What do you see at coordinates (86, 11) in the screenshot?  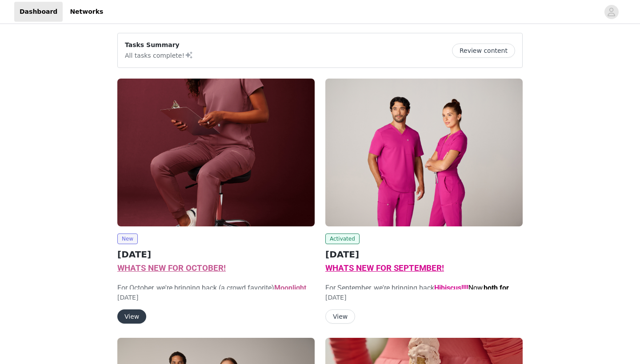 I see `a: Networks` at bounding box center [86, 11].